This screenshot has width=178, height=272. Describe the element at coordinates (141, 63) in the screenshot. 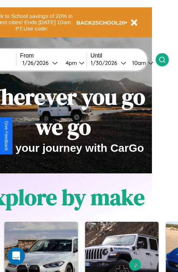

I see `button: 10am` at that location.